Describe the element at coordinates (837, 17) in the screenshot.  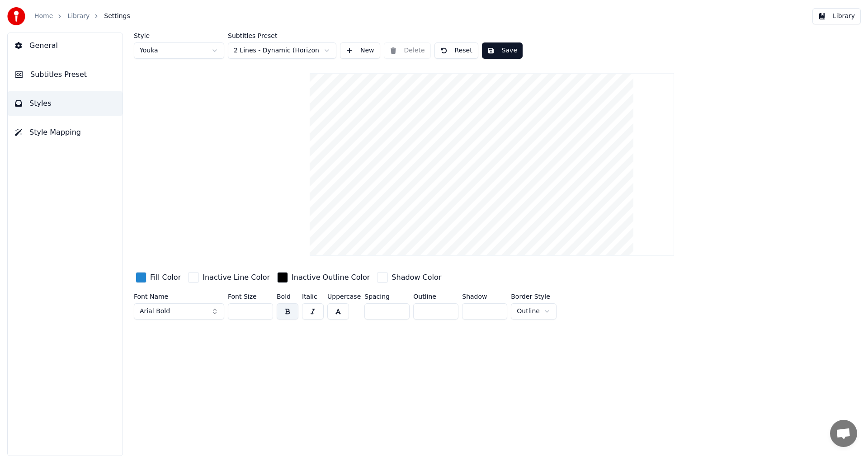
I see `button: Library` at that location.